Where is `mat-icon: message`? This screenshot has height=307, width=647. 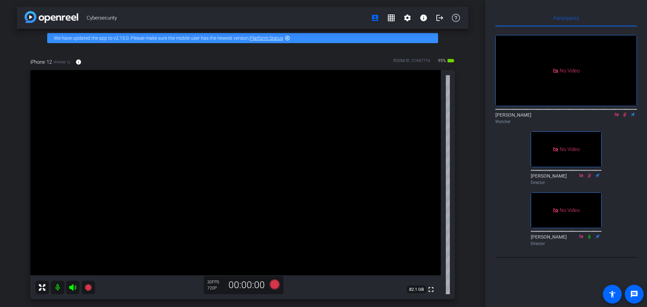
mat-icon: message is located at coordinates (634, 294).